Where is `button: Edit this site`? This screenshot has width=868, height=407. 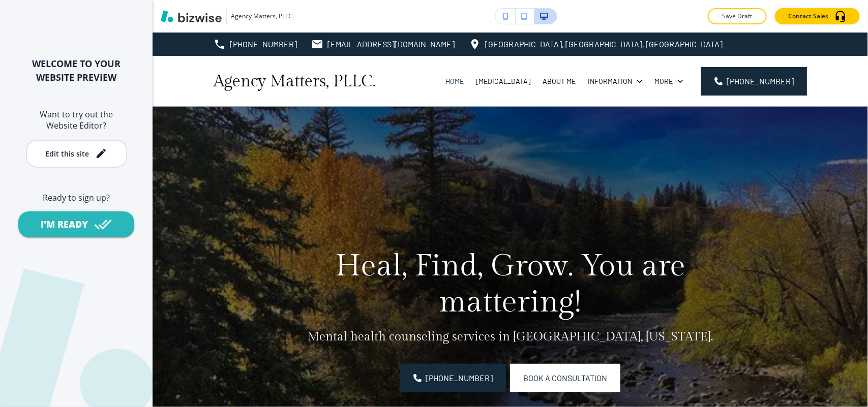 button: Edit this site is located at coordinates (76, 153).